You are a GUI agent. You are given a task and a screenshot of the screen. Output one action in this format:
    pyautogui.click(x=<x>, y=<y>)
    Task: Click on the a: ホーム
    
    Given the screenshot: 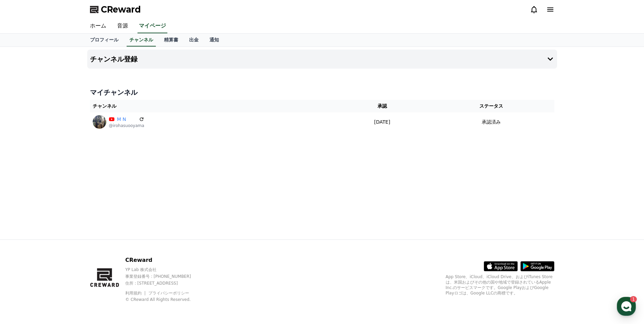 What is the action you would take?
    pyautogui.click(x=98, y=26)
    